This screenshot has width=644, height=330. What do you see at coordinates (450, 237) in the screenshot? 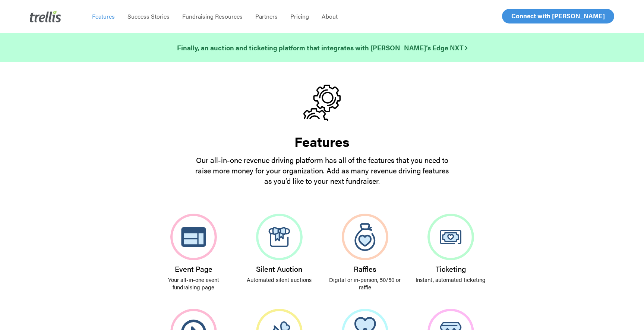
I see `img: Ticketing` at bounding box center [450, 237].